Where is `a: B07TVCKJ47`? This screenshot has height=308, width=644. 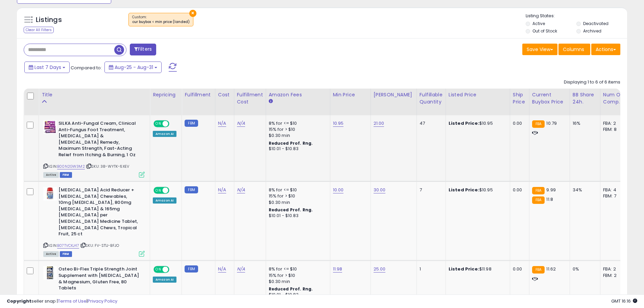 a: B07TVCKJ47 is located at coordinates (68, 245).